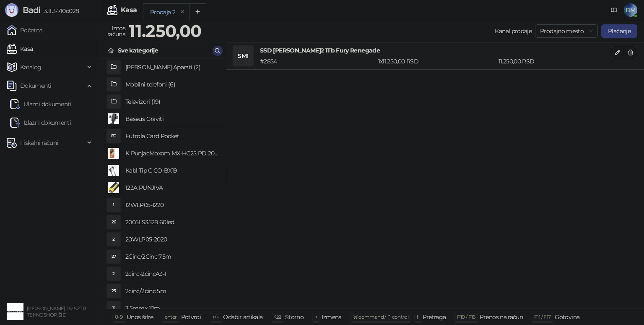 Image resolution: width=644 pixels, height=325 pixels. What do you see at coordinates (113, 291) in the screenshot?
I see `div: 25` at bounding box center [113, 291].